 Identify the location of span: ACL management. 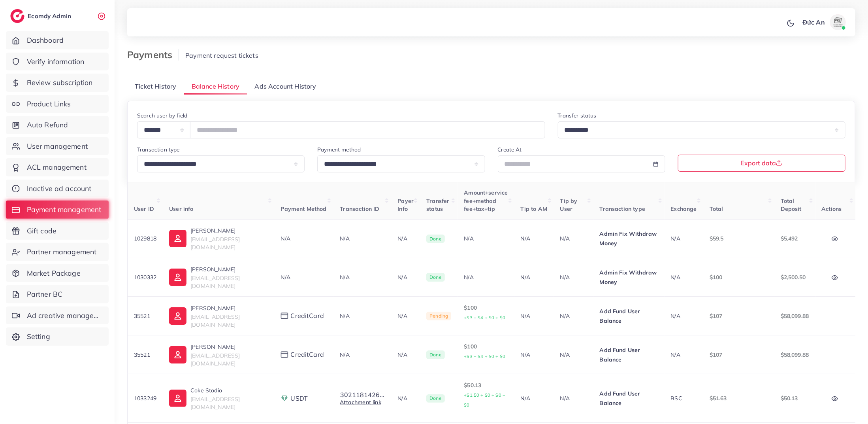
(57, 167).